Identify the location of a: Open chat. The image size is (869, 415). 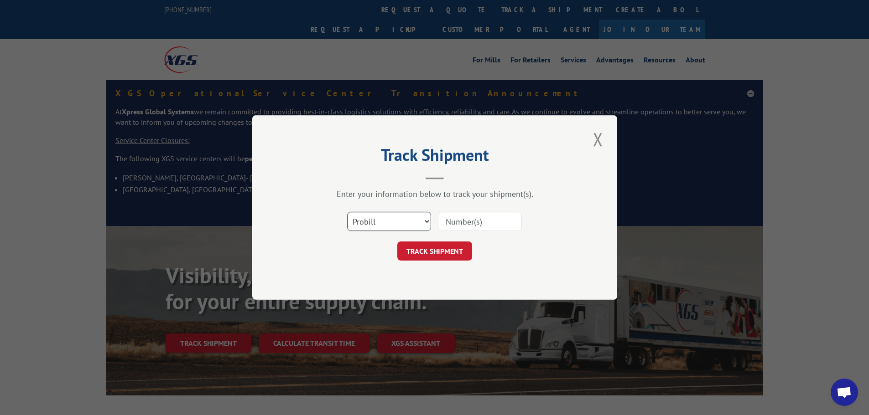
(844, 393).